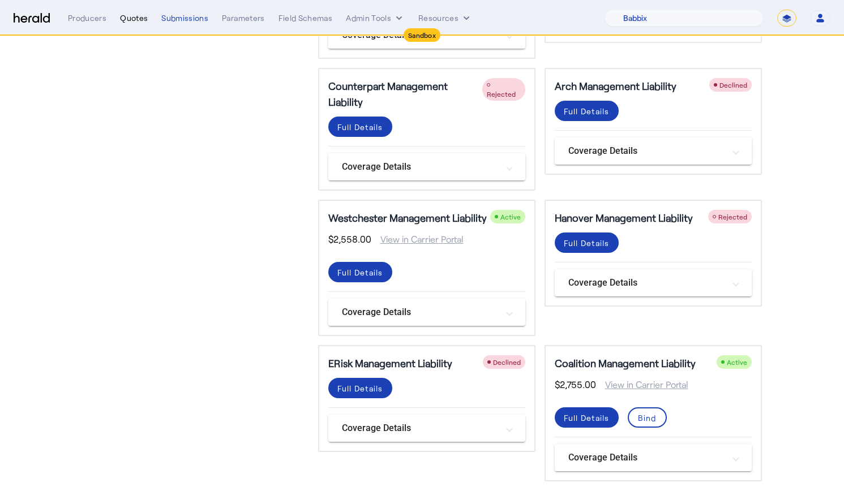 This screenshot has height=504, width=844. Describe the element at coordinates (421, 35) in the screenshot. I see `div: Sandbox` at that location.